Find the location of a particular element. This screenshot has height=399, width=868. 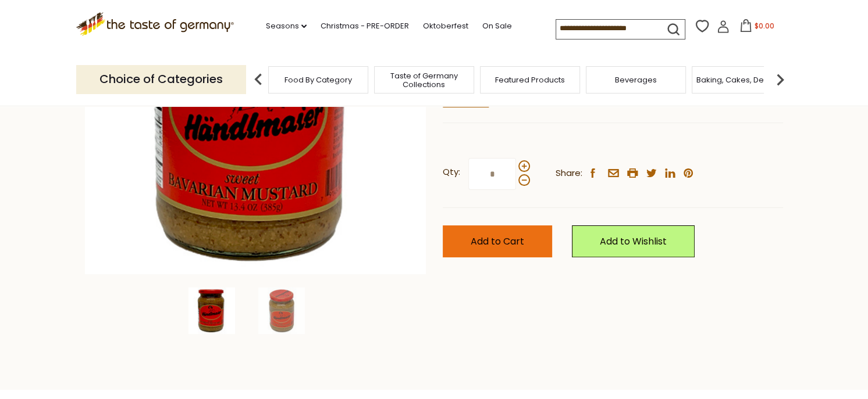

span: Food By Category is located at coordinates (318, 79).